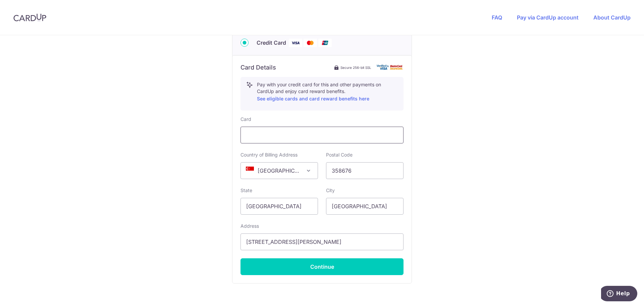  Describe the element at coordinates (548, 17) in the screenshot. I see `a: Pay via CardUp account` at that location.